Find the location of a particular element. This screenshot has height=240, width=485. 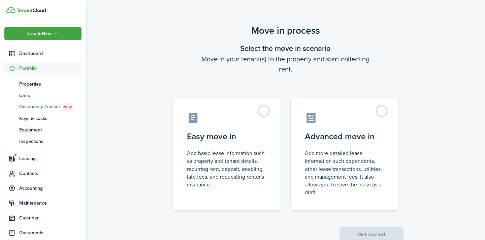

wizard-step-header-title: Select the move in scenario is located at coordinates (286, 48).